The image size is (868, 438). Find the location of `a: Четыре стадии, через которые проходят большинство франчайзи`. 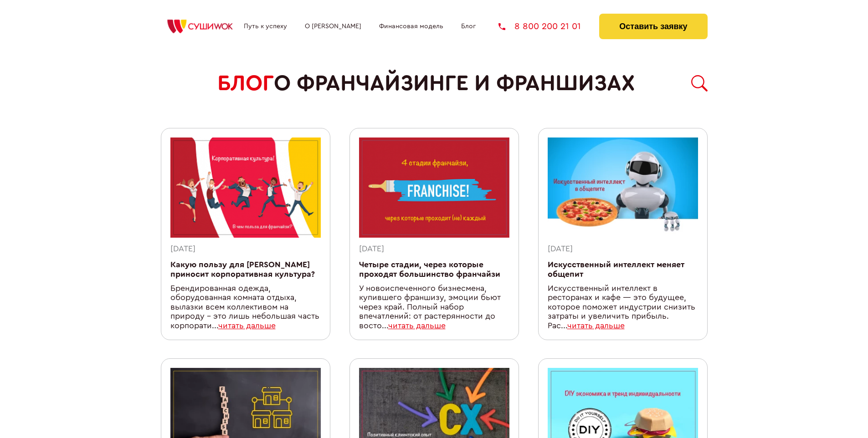

a: Четыре стадии, через которые проходят большинство франчайзи is located at coordinates (430, 269).